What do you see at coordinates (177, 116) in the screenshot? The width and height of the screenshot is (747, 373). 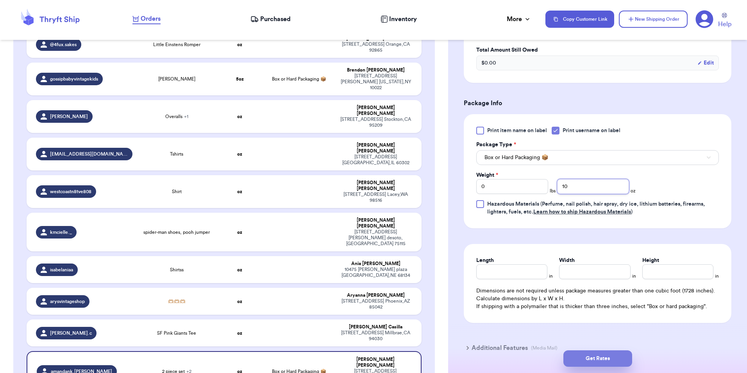 I see `span: Overalls` at bounding box center [177, 116].